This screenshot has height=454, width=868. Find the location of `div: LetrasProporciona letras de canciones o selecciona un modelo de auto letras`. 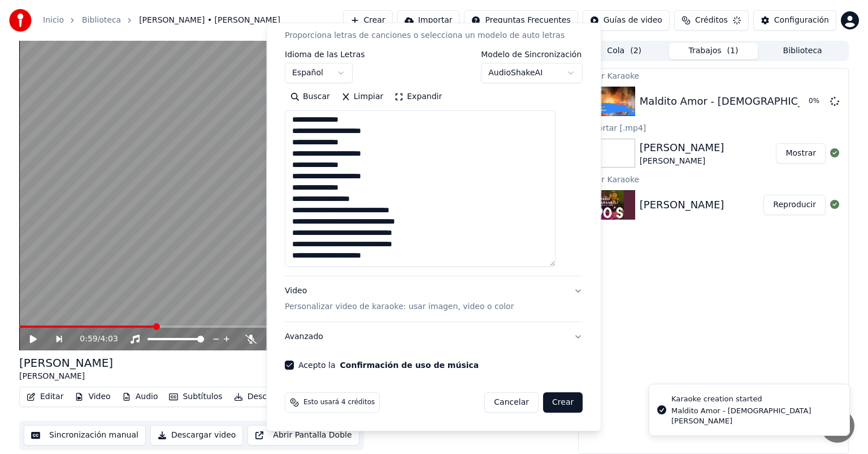

div: LetrasProporciona letras de canciones o selecciona un modelo de auto letras is located at coordinates (433, 162).